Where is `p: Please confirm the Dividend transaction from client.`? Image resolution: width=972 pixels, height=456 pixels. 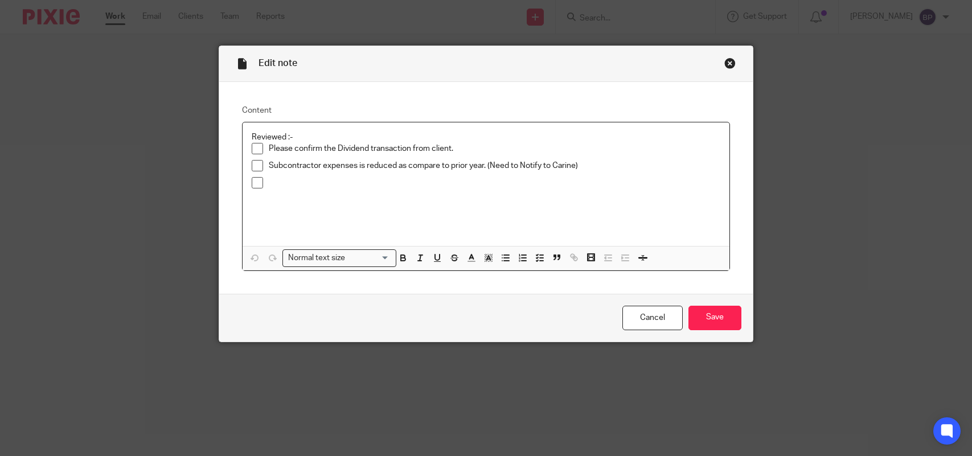
p: Please confirm the Dividend transaction from client. is located at coordinates (494, 149).